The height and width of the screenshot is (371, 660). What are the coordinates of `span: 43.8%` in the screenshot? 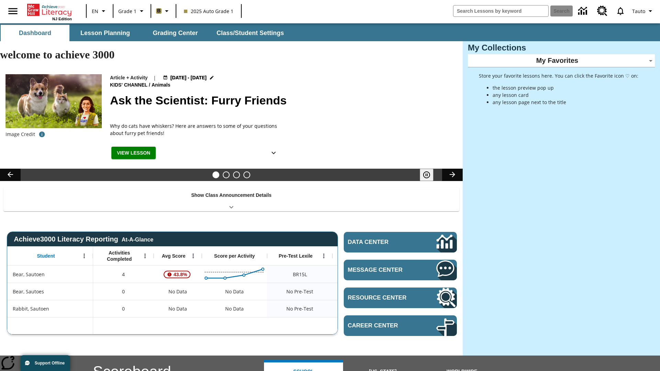 It's located at (181, 275).